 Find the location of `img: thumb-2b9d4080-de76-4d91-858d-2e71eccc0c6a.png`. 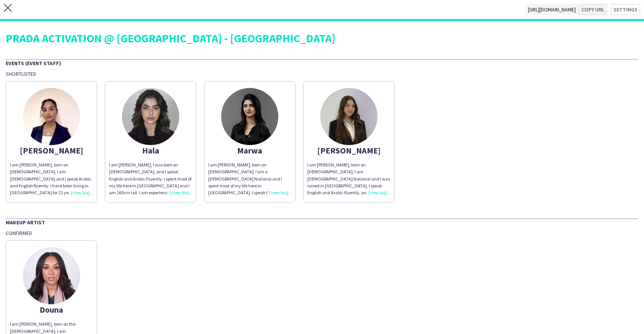

img: thumb-2b9d4080-de76-4d91-858d-2e71eccc0c6a.png is located at coordinates (250, 117).